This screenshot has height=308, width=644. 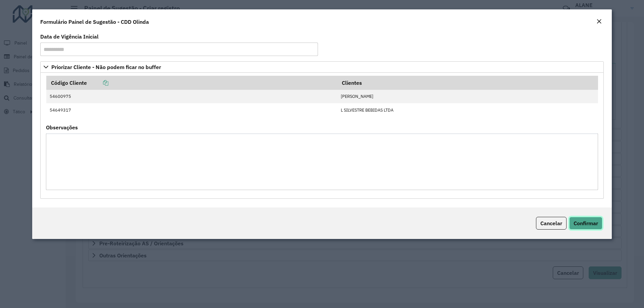 What do you see at coordinates (599, 22) in the screenshot?
I see `button: Close` at bounding box center [599, 22].